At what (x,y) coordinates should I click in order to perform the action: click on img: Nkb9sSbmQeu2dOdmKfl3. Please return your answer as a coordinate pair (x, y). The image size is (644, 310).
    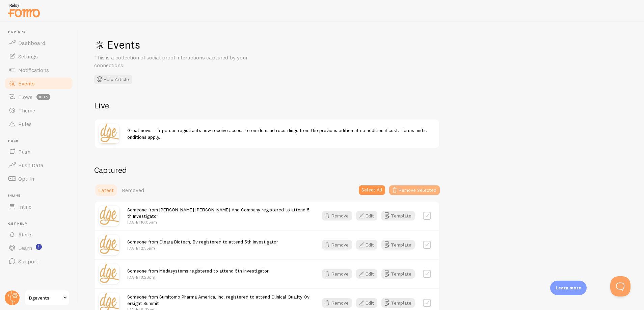
    Looking at the image, I should click on (109, 134).